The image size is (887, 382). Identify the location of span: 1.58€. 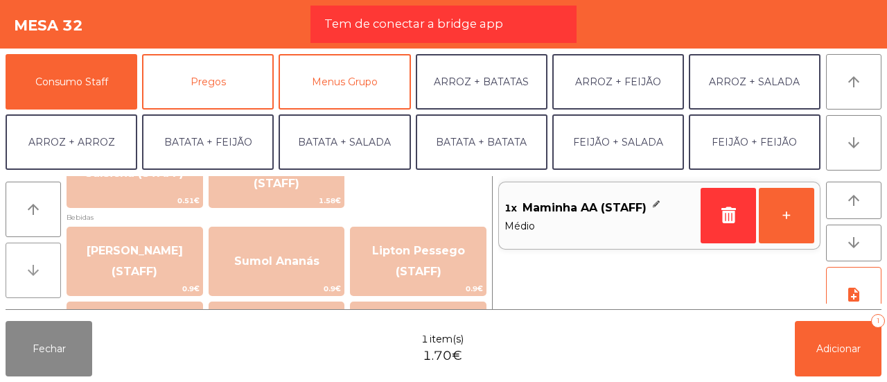
(276, 200).